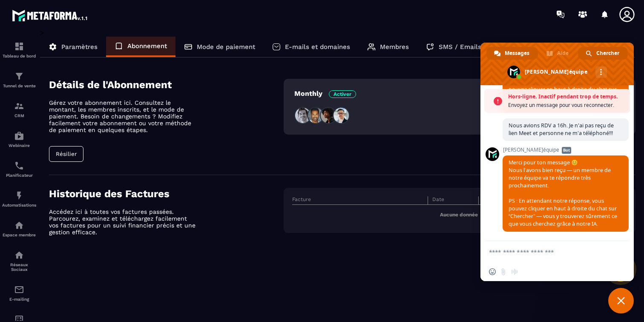 The width and height of the screenshot is (644, 322). I want to click on a: Chercher, so click(603, 53).